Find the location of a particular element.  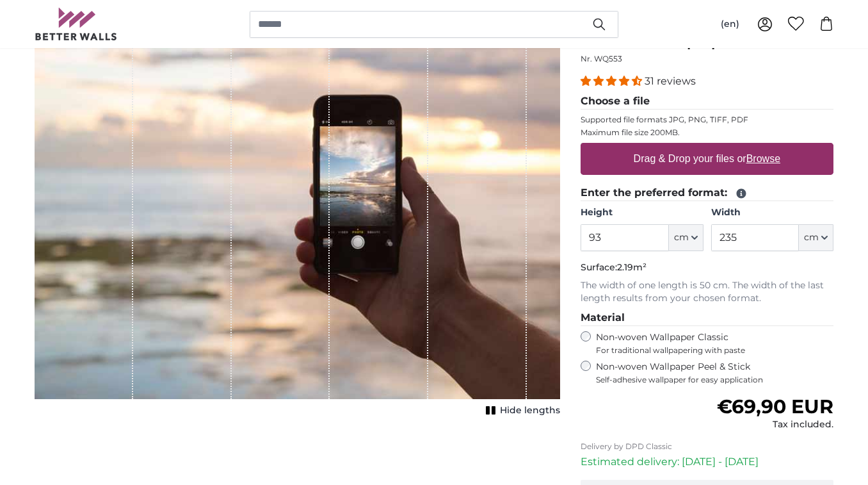

p: Maximum file size 200MB. is located at coordinates (707, 133).